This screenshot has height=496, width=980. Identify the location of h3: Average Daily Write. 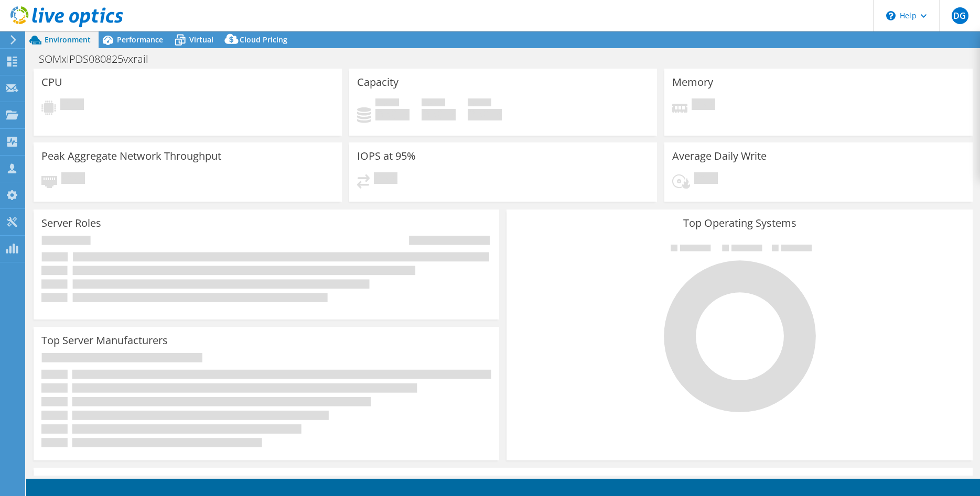
(720, 156).